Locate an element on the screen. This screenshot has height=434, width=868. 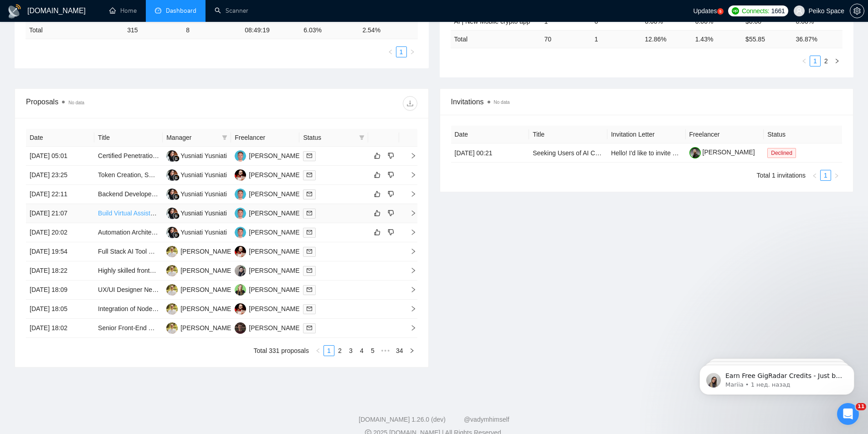
li: 1 is located at coordinates (825, 175).